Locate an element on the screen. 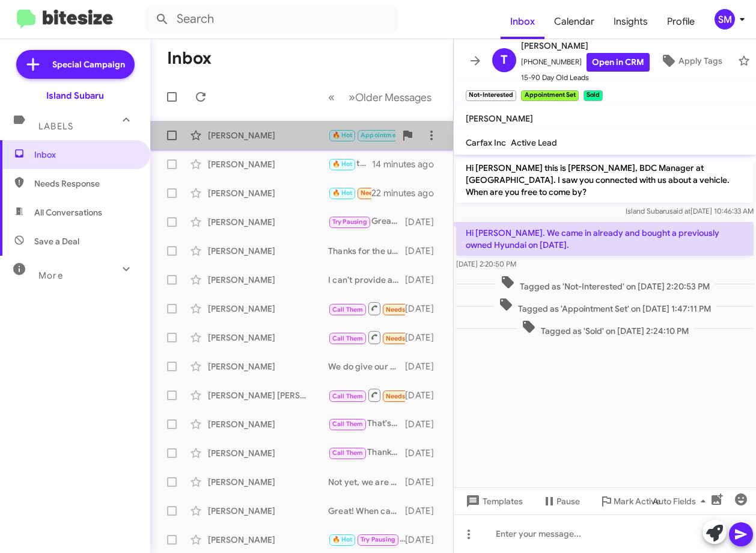 Image resolution: width=756 pixels, height=553 pixels. button: Templates is located at coordinates (493, 501).